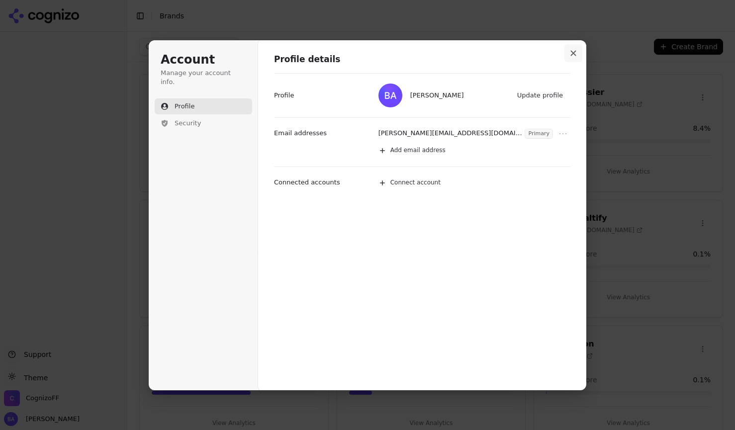  What do you see at coordinates (203, 123) in the screenshot?
I see `button: Security` at bounding box center [203, 123].